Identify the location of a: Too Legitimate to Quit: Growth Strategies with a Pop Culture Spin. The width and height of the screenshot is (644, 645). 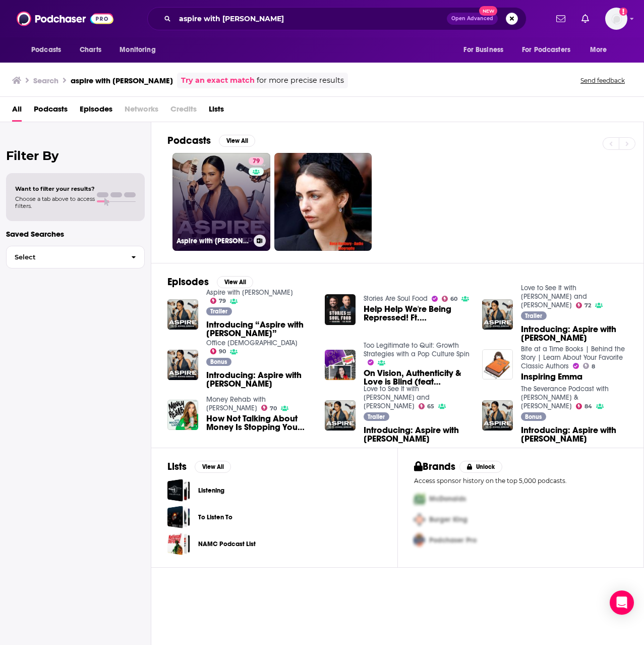
(416, 350).